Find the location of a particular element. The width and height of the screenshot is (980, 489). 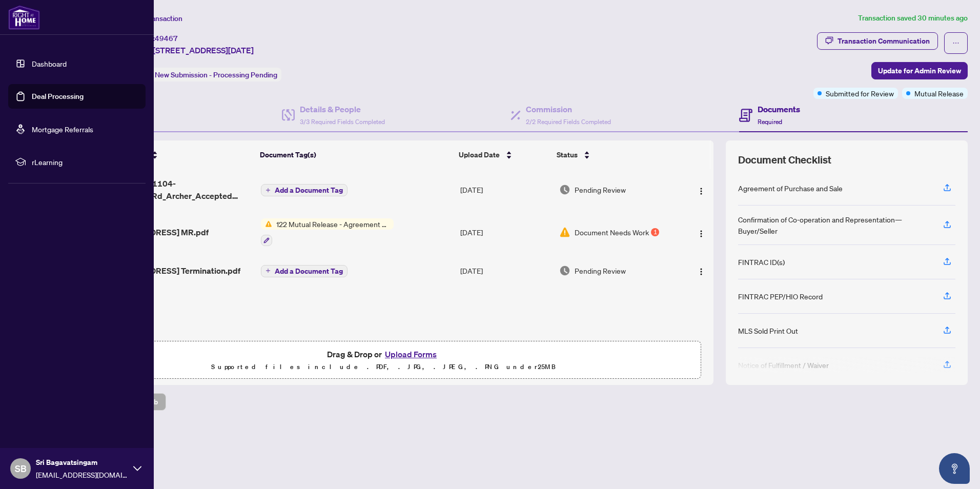

span: Update for Admin Review is located at coordinates (919, 70).